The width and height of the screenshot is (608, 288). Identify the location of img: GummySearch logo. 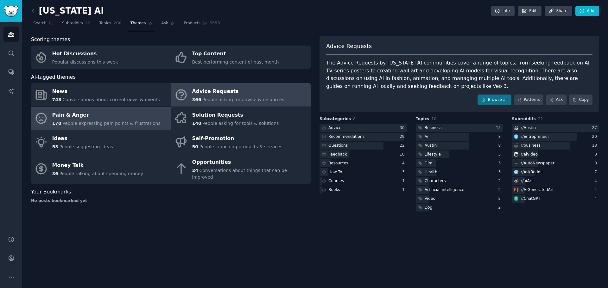
(11, 11).